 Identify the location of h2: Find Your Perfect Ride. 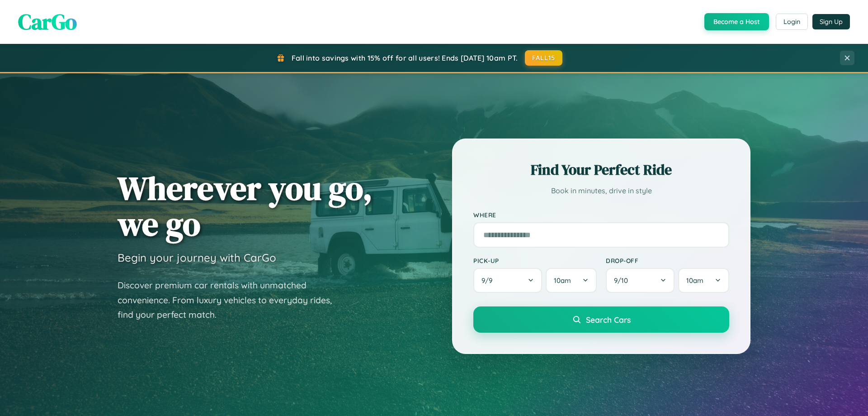
(602, 170).